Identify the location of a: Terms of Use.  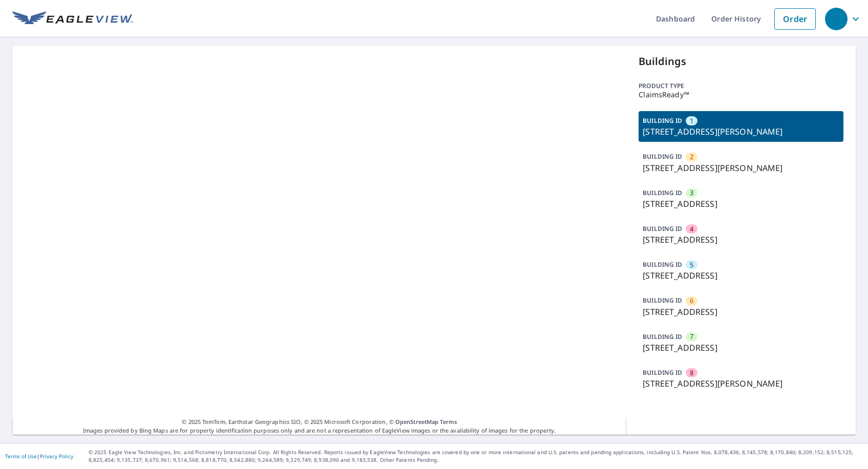
(21, 457).